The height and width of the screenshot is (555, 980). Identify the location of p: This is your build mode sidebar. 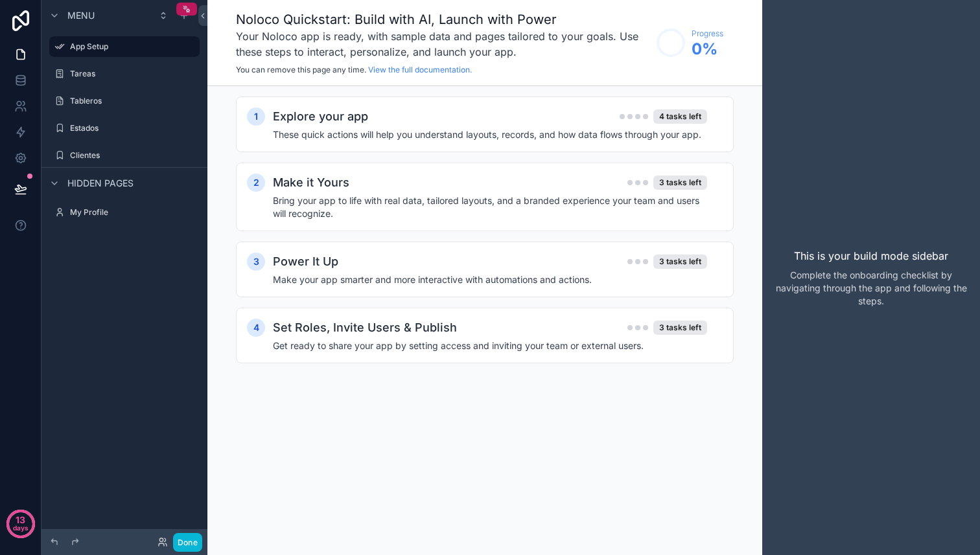
(871, 256).